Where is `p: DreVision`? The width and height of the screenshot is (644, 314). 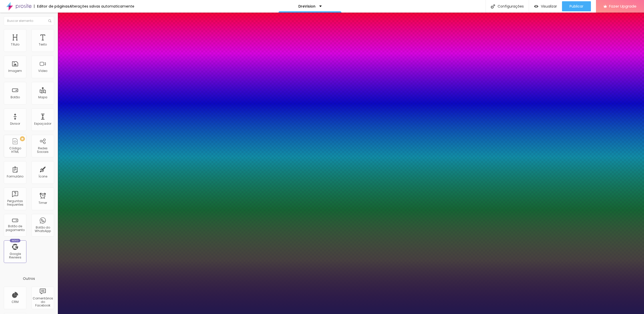
p: DreVision is located at coordinates (307, 6).